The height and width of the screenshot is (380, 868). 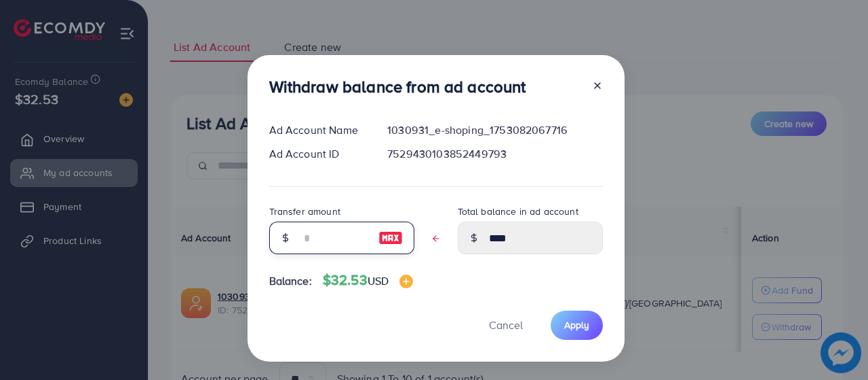 What do you see at coordinates (506, 325) in the screenshot?
I see `span: Cancel` at bounding box center [506, 325].